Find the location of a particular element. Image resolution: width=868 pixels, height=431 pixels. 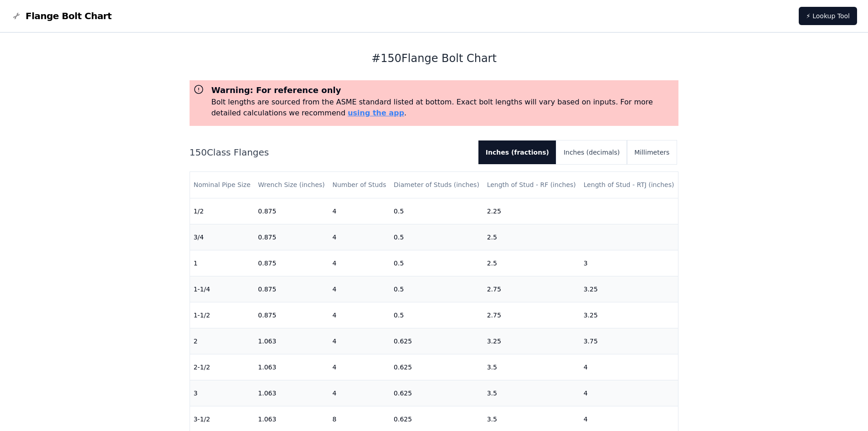

td: 3/4 is located at coordinates (222, 237).